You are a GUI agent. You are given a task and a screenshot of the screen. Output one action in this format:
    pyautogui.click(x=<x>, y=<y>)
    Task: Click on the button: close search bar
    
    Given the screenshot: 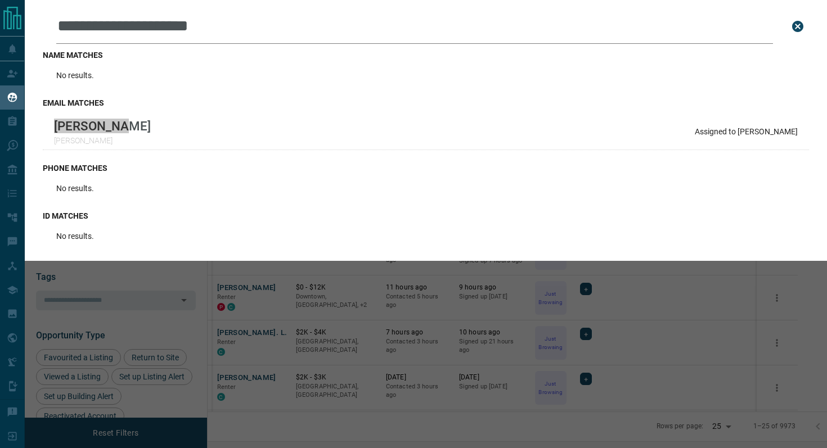 What is the action you would take?
    pyautogui.click(x=798, y=26)
    